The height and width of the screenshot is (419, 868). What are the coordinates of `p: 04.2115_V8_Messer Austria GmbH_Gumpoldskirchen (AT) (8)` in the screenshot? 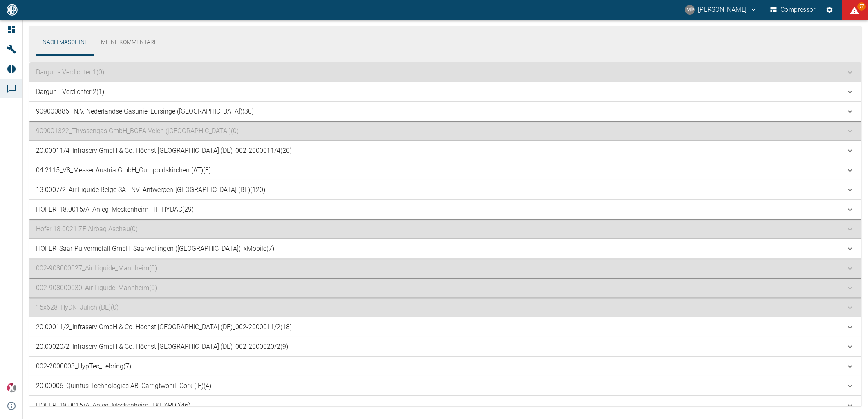 It's located at (123, 171).